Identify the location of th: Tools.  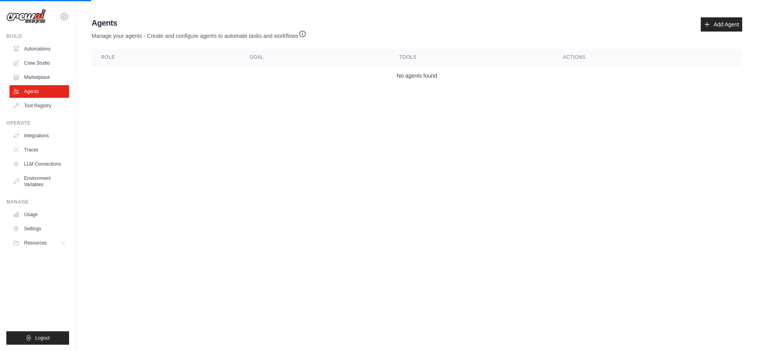
(472, 57).